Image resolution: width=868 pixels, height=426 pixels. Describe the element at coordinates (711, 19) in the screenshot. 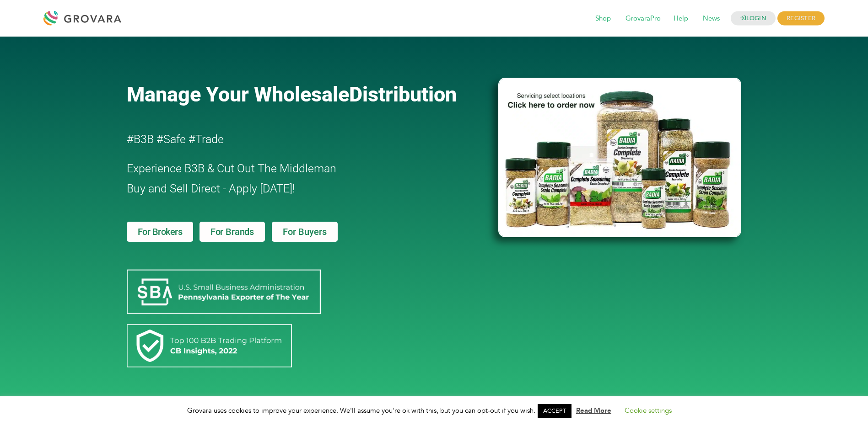

I see `a: News` at that location.